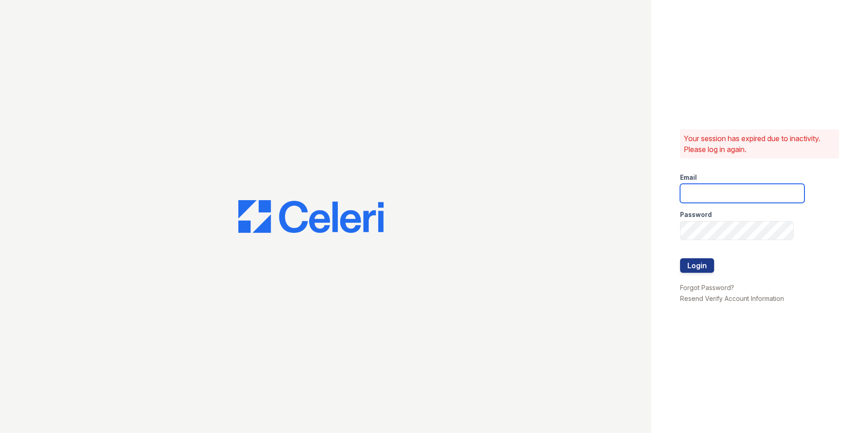  I want to click on button: Login, so click(697, 265).